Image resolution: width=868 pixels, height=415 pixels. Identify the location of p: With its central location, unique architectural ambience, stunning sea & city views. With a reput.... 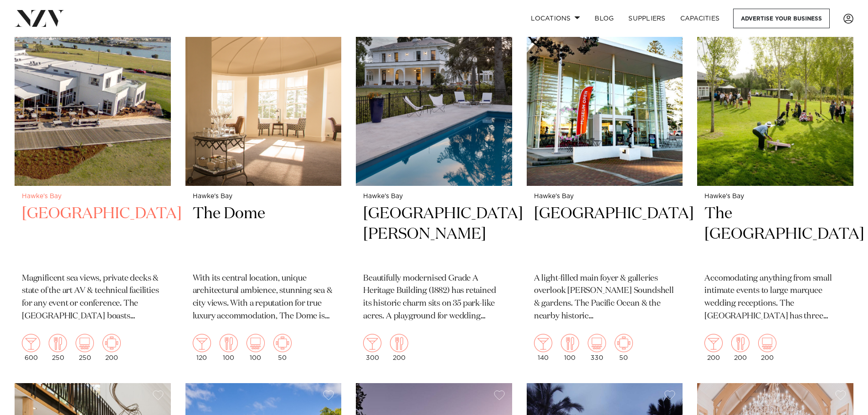
(264, 298).